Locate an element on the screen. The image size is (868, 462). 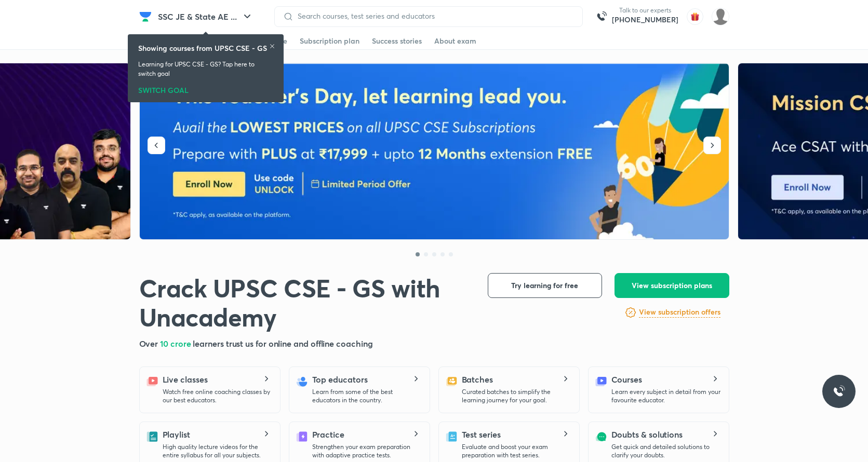
button: View subscription plans is located at coordinates (671, 286).